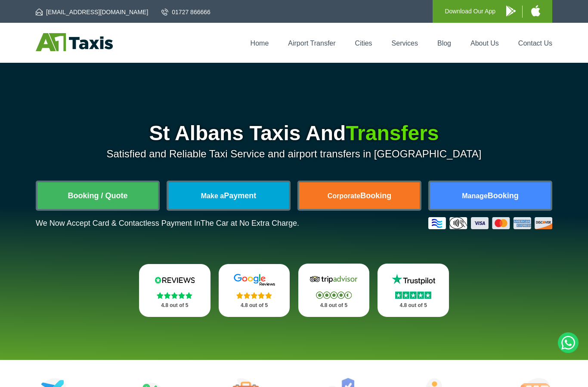 The image size is (588, 387). I want to click on img: A1 Taxis Android App, so click(511, 11).